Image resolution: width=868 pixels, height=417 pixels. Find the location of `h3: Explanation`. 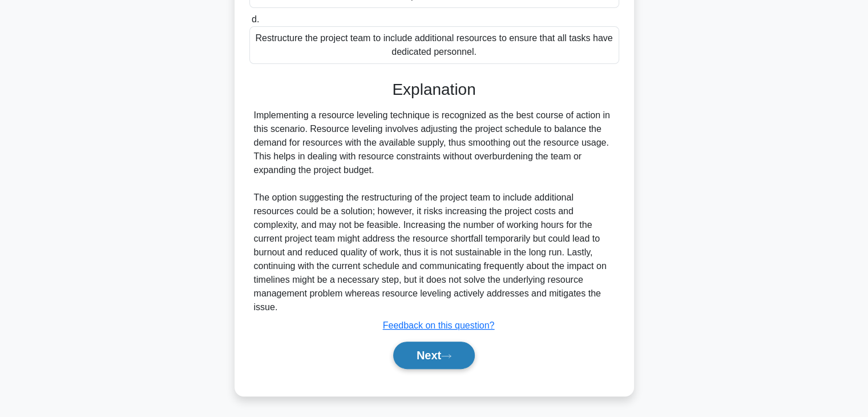

h3: Explanation is located at coordinates (434, 90).